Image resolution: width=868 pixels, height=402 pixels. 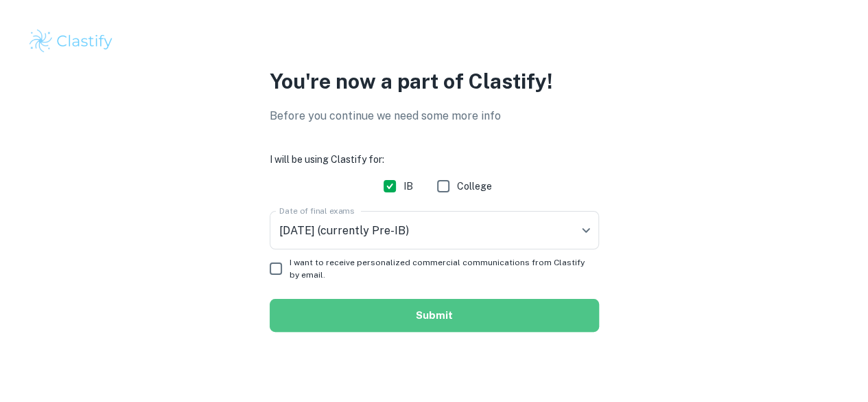 I want to click on p: You're now a part of Clastify!, so click(x=434, y=81).